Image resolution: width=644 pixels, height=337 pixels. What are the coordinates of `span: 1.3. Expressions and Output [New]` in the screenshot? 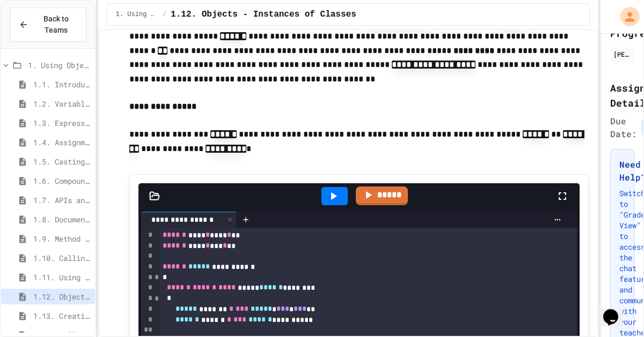 It's located at (62, 123).